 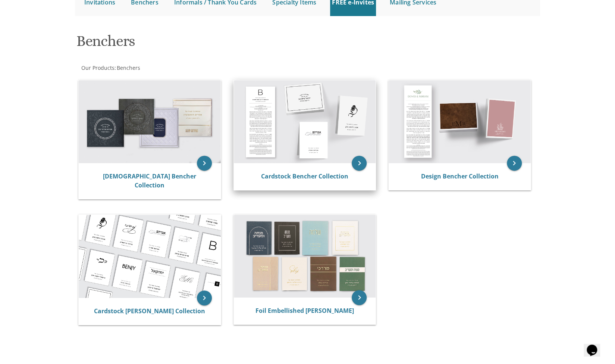 What do you see at coordinates (150, 256) in the screenshot?
I see `img: Cardstock Mincha Maariv Collection` at bounding box center [150, 256].